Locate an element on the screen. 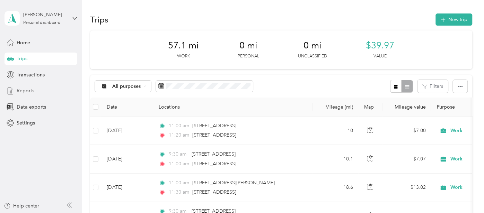  span: Data exports is located at coordinates (31, 107).